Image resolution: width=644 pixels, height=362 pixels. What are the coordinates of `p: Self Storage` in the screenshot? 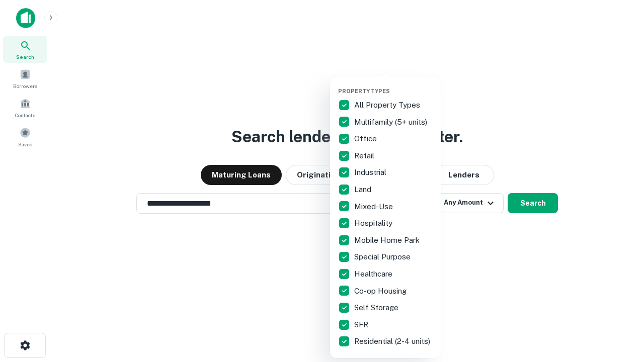 It's located at (378, 308).